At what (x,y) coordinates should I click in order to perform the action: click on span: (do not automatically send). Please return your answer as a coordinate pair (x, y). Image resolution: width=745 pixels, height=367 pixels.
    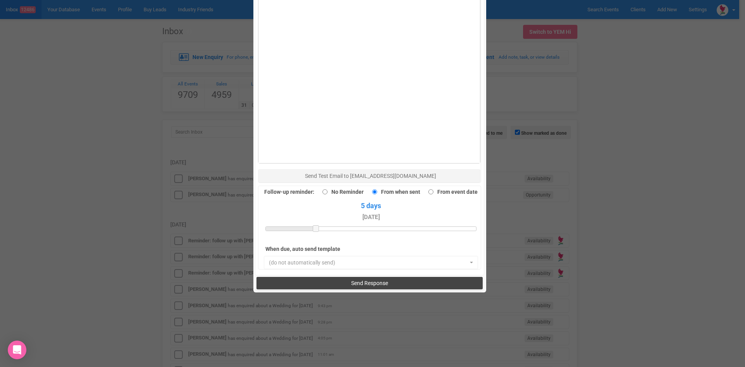
    Looking at the image, I should click on (369, 262).